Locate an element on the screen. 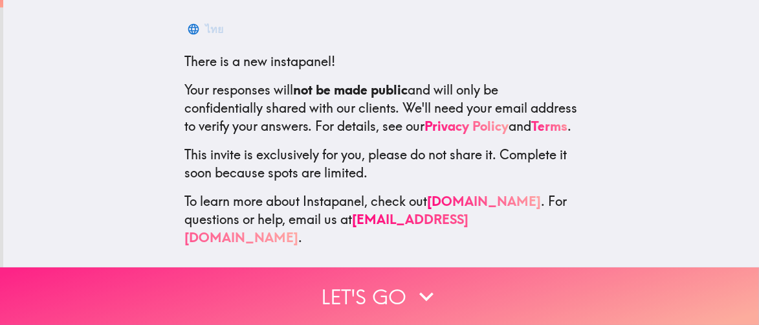 Image resolution: width=759 pixels, height=325 pixels. span: There is a new instapanel! is located at coordinates (260, 61).